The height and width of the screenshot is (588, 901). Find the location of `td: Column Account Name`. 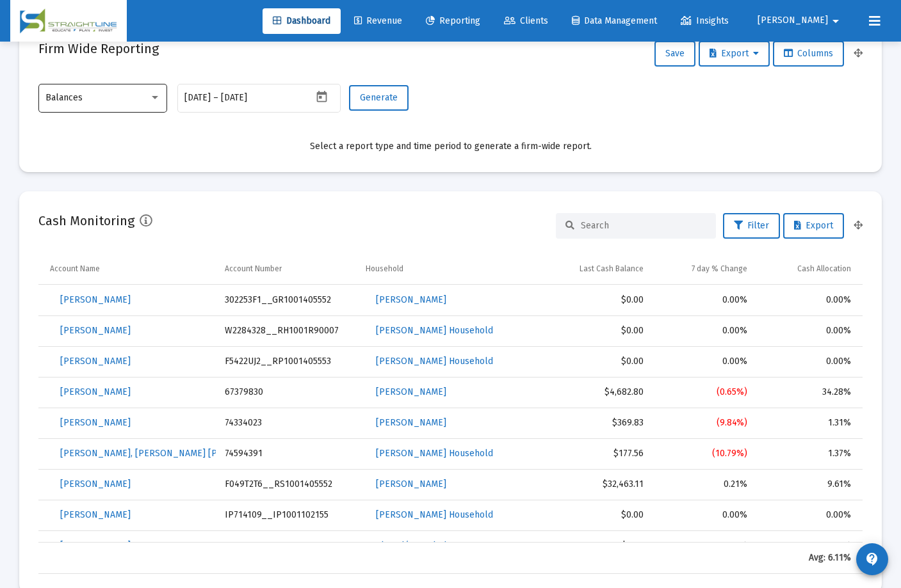

td: Column Account Name is located at coordinates (127, 269).